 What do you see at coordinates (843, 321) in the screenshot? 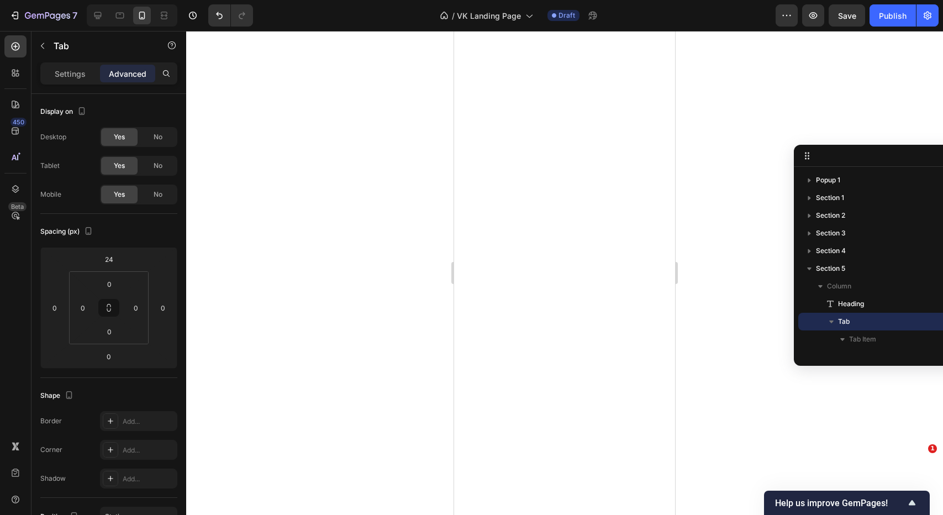
I see `span: Tab` at bounding box center [843, 321].